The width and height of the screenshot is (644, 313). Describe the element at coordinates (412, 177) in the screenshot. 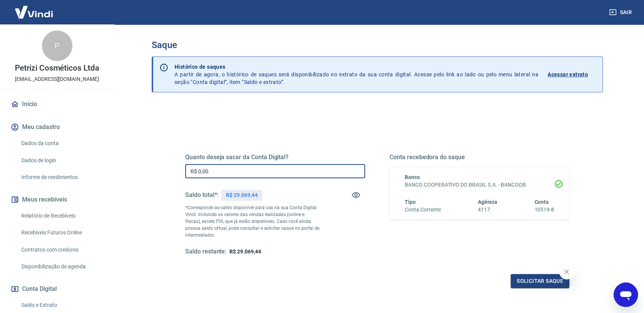

I see `span: Banco` at that location.